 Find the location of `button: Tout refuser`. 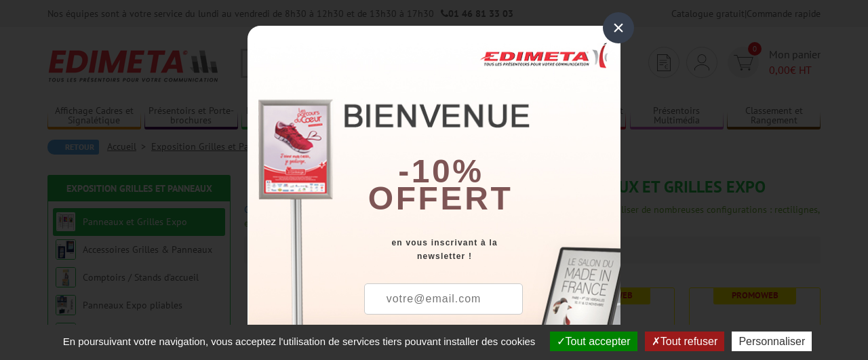

button: Tout refuser is located at coordinates (684, 341).